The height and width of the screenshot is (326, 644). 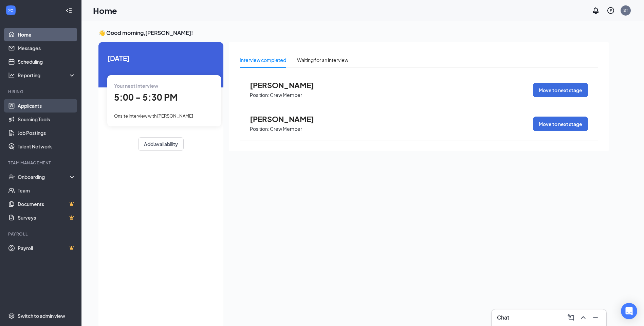 I want to click on svg: QuestionInfo, so click(x=611, y=11).